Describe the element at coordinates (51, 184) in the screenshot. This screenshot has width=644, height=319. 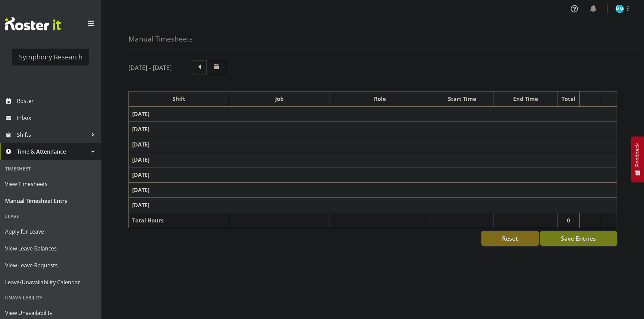
I see `a: View Timesheets` at that location.